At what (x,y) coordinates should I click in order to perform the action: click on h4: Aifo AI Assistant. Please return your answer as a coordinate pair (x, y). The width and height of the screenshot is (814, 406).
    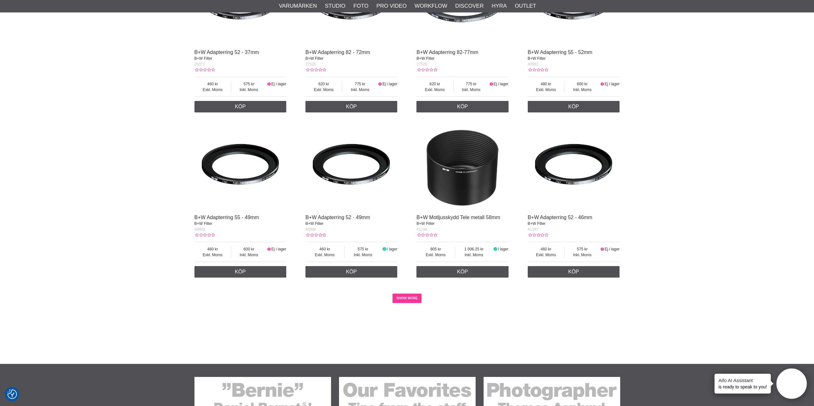
    Looking at the image, I should click on (742, 381).